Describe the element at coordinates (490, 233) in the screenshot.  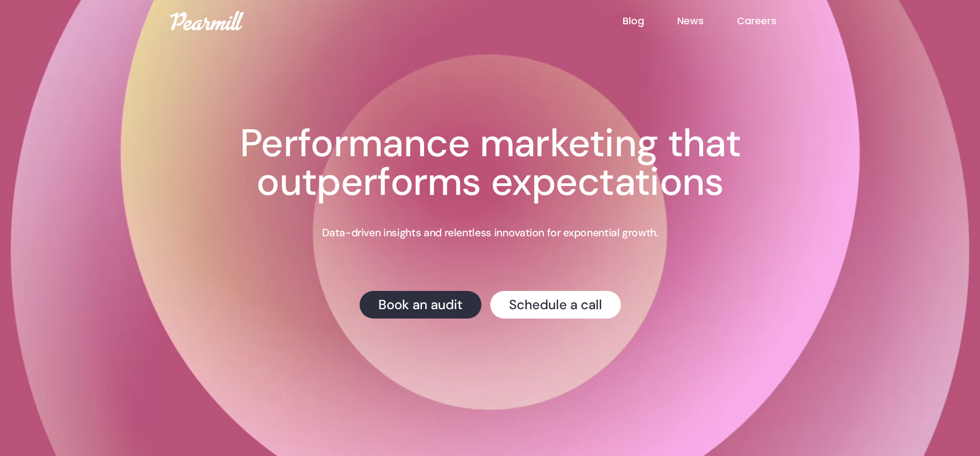
I see `p: Data-driven insights and relentless innovation for exponential growth.` at that location.